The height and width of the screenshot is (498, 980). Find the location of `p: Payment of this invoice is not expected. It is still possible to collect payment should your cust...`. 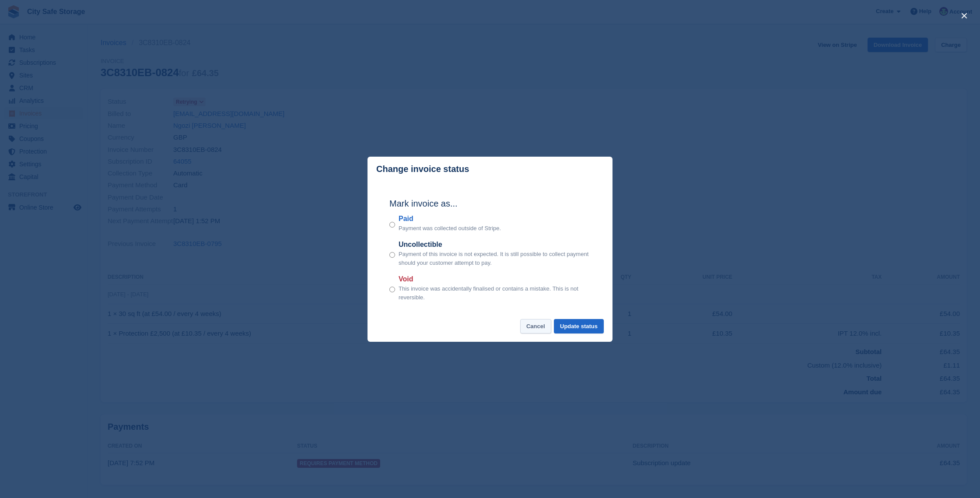

p: Payment of this invoice is not expected. It is still possible to collect payment should your cust... is located at coordinates (494, 258).